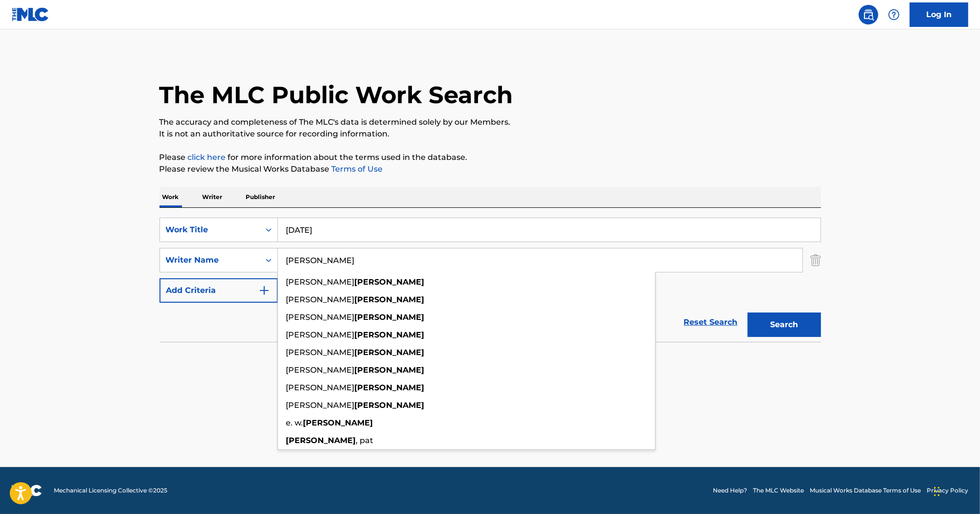 This screenshot has width=980, height=514. I want to click on p: Publisher, so click(261, 197).